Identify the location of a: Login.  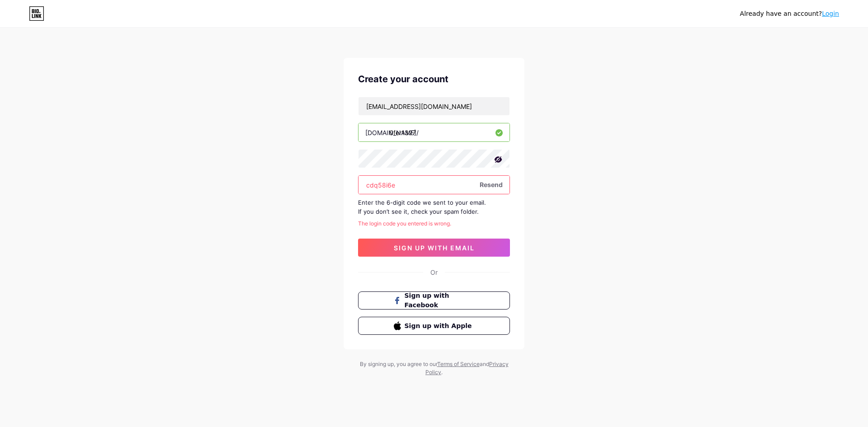
(831, 14).